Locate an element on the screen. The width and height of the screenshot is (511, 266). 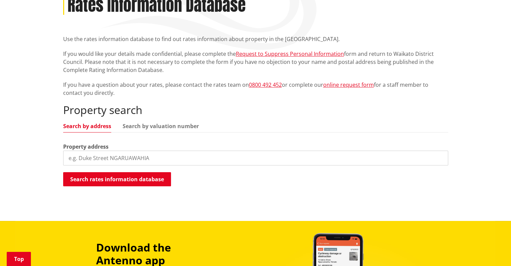
input: e.g. Duke Street NGARUAWAHIA is located at coordinates (256, 158).